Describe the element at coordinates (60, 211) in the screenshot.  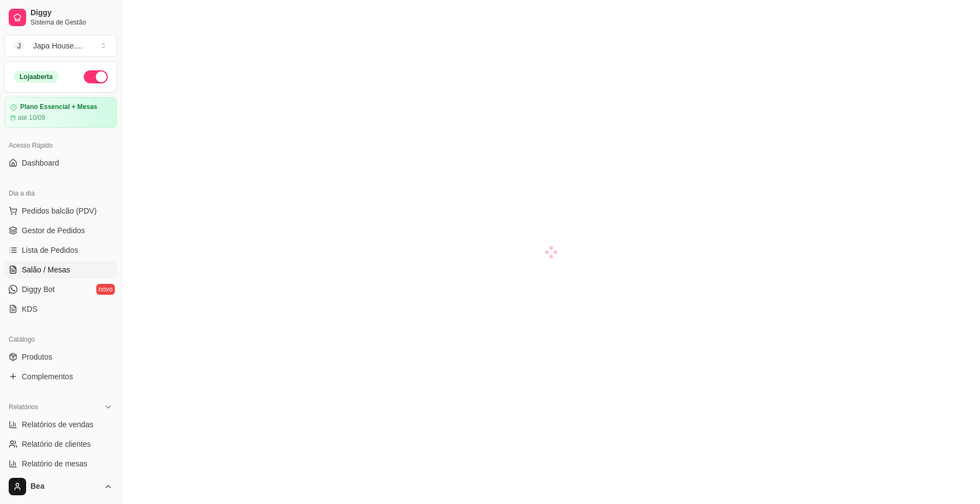
I see `button: Pedidos balcão (PDV)` at that location.